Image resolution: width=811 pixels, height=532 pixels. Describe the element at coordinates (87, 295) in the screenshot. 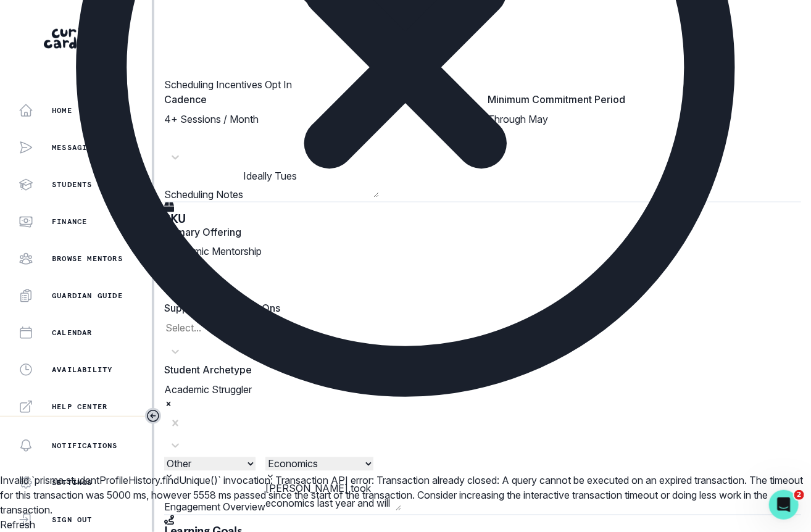

I see `p: Guardian Guide` at that location.